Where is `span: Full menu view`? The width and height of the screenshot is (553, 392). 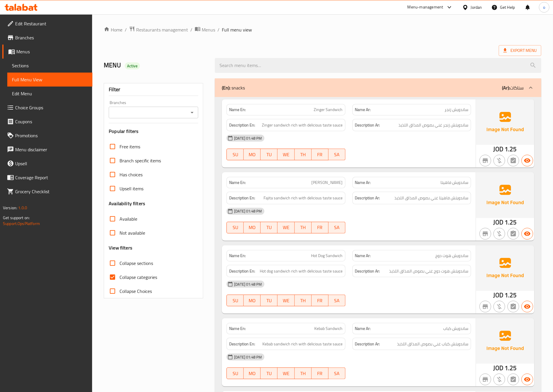
span: Full menu view is located at coordinates (237, 30).